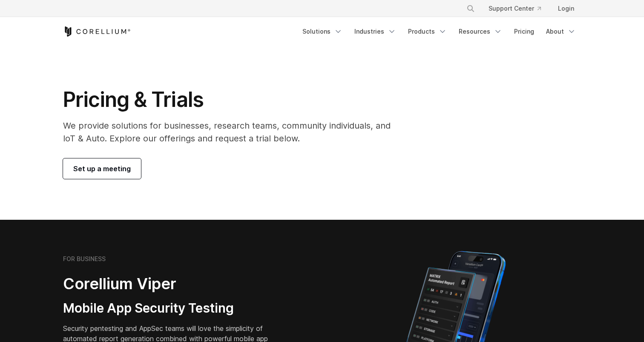 The image size is (644, 342). I want to click on button: Search, so click(470, 8).